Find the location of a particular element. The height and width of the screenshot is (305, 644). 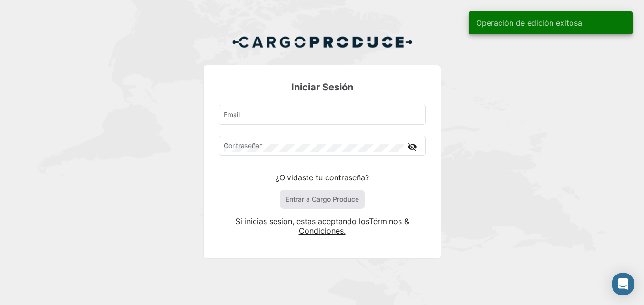

a: Términos & Condiciones. is located at coordinates (353, 226).